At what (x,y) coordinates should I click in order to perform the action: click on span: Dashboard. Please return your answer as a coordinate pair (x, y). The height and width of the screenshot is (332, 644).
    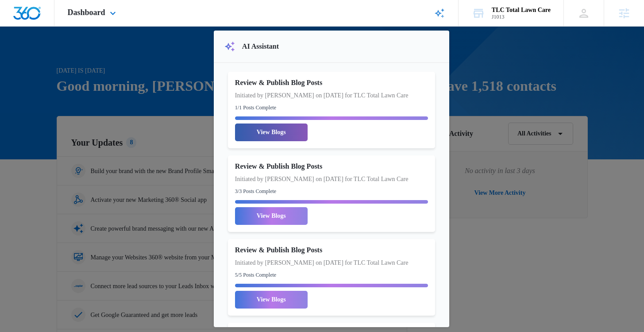
    Looking at the image, I should click on (86, 13).